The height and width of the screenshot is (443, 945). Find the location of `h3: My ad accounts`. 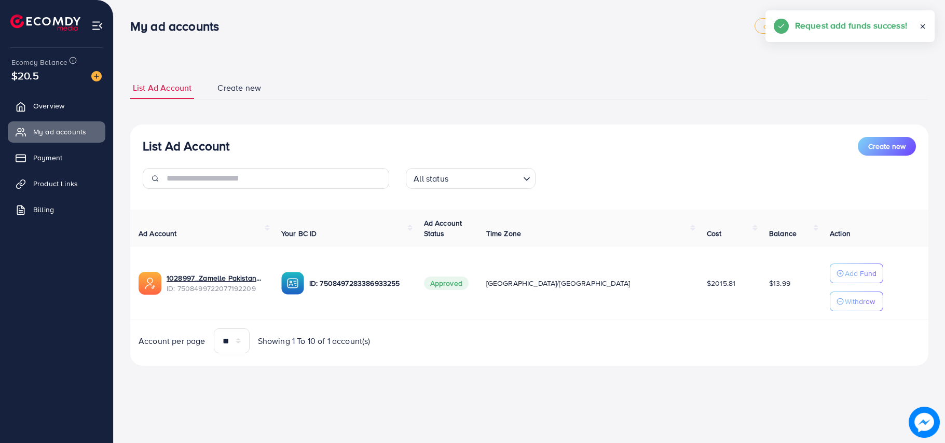

h3: My ad accounts is located at coordinates (178, 26).